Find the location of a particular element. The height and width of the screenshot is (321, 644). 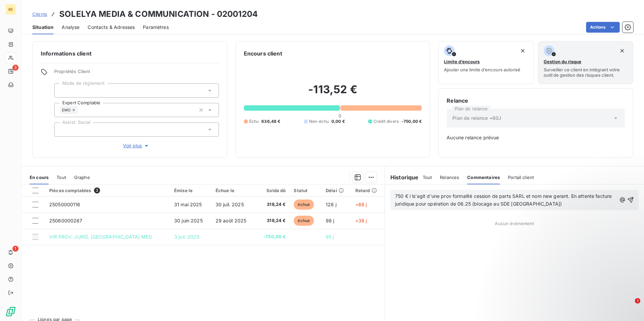

span: 25050000116 is located at coordinates (65, 204).